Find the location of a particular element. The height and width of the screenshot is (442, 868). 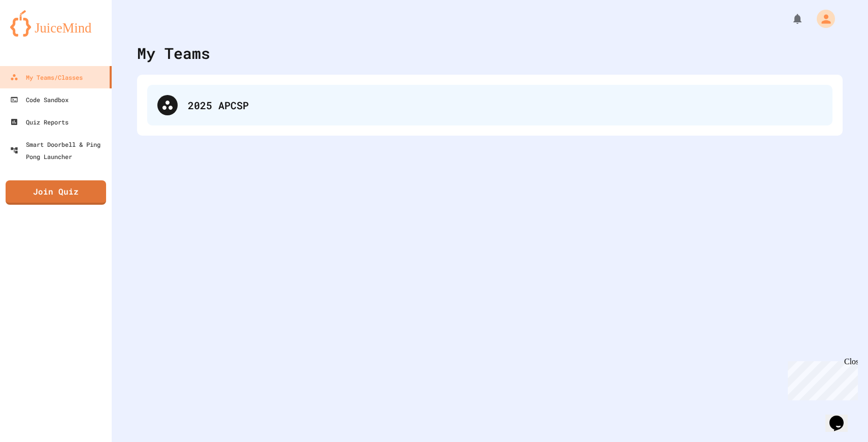

div: My Teams is located at coordinates (174, 53).